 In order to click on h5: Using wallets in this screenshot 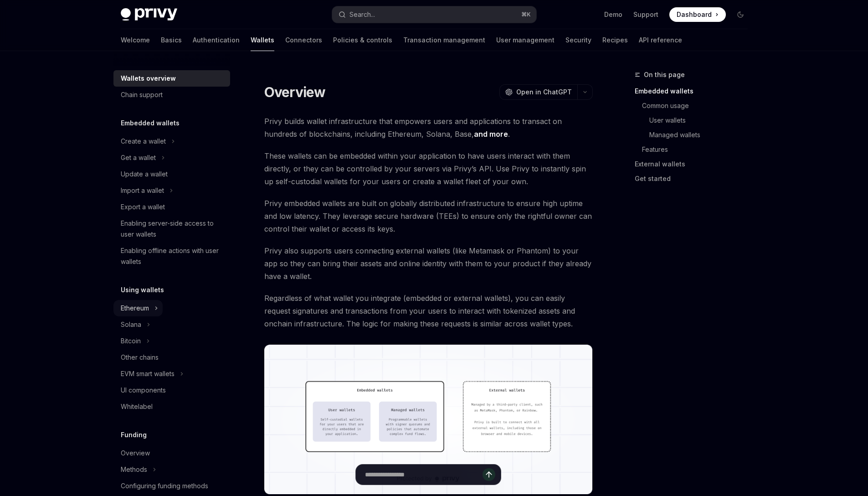, I will do `click(142, 290)`.